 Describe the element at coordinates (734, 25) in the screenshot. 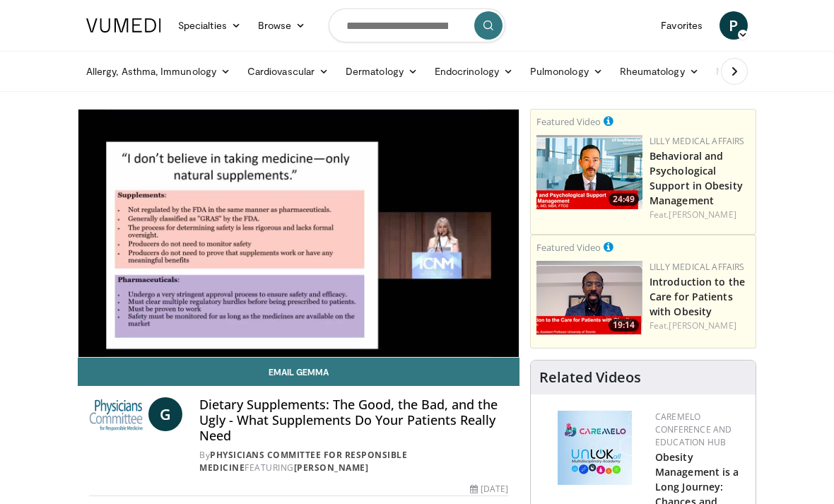

I see `span: P` at that location.